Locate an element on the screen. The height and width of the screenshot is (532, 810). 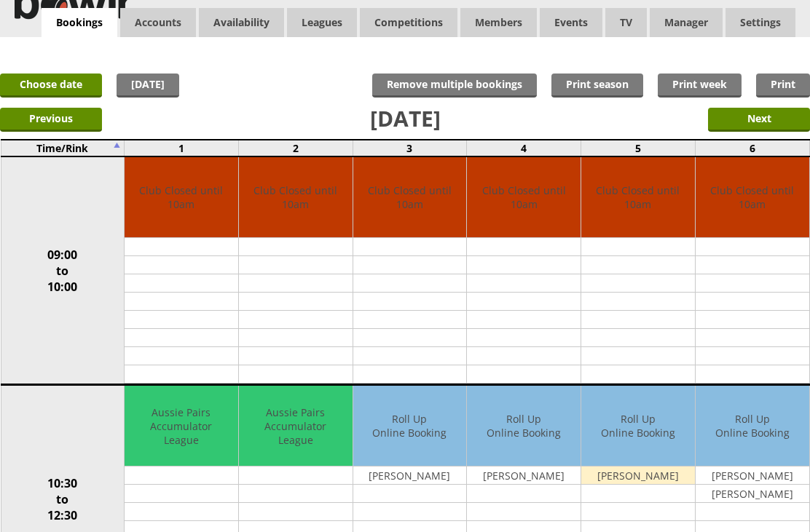
a: Leagues is located at coordinates (322, 23).